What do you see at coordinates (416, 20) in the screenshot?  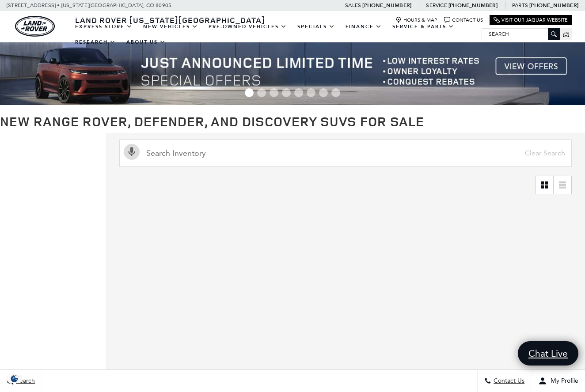 I see `a: Hours & Map` at bounding box center [416, 20].